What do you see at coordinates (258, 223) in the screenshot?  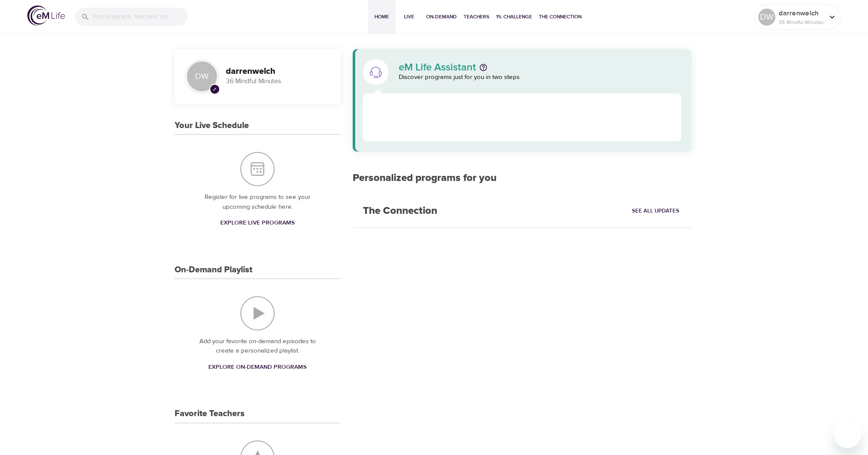 I see `a: Explore Live Programs` at bounding box center [258, 223].